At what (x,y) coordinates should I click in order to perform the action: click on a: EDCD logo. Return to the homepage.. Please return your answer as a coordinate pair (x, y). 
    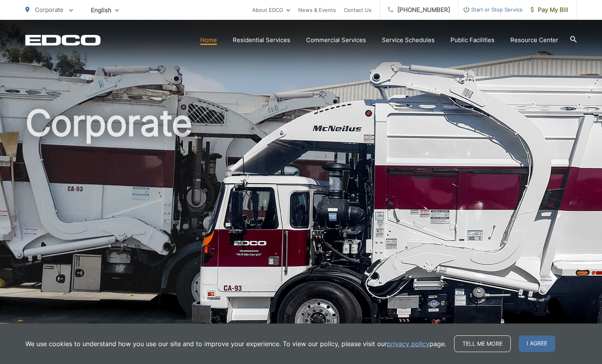
    Looking at the image, I should click on (63, 40).